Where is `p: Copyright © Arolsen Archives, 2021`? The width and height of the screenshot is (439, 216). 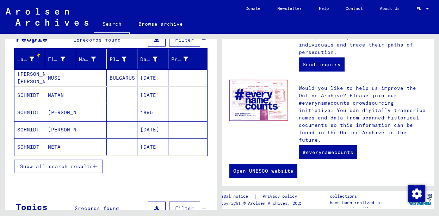
p: Copyright © Arolsen Archives, 2021 is located at coordinates (262, 203).